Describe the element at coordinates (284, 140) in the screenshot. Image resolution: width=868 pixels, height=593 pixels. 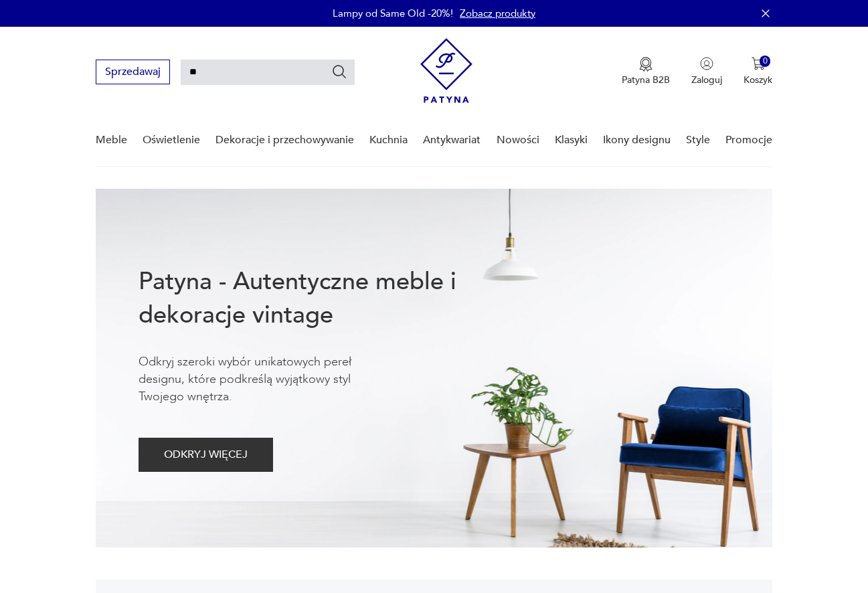
I see `a: Dekoracje i przechowywanie` at that location.